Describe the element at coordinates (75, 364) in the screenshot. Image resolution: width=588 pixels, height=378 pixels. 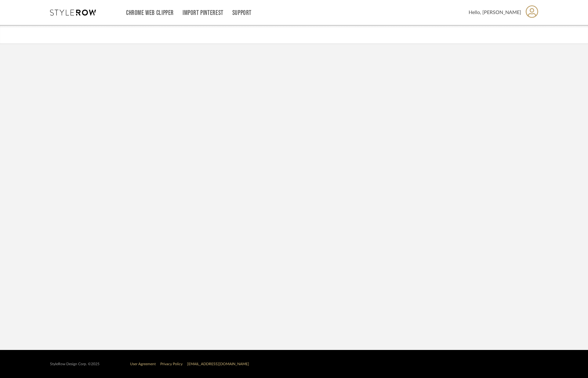
I see `div: StyleRow Design Corp. ©2025` at that location.